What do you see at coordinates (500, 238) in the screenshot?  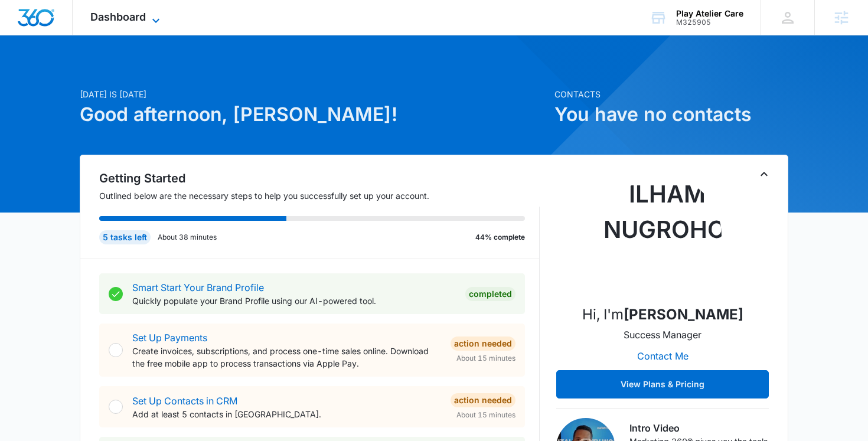 I see `p: 44% complete` at bounding box center [500, 238].